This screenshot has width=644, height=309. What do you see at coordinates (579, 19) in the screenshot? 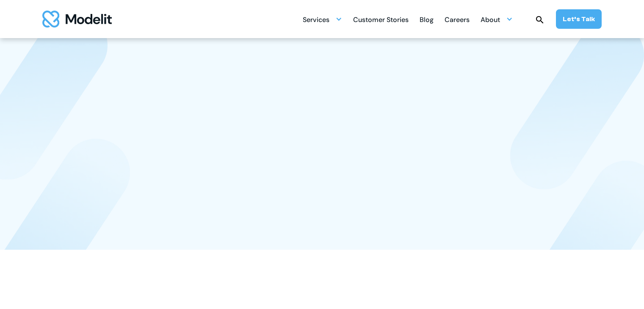
I see `a: Let’s Talk` at bounding box center [579, 19].